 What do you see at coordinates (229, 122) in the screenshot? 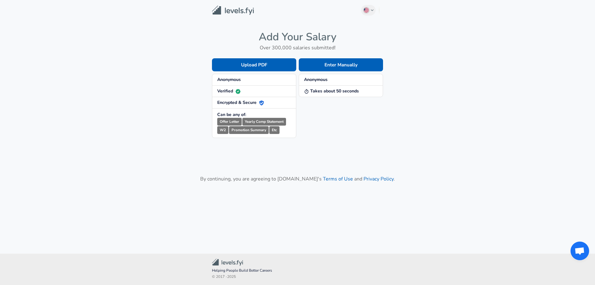
I see `small: Offer Letter` at bounding box center [229, 122].